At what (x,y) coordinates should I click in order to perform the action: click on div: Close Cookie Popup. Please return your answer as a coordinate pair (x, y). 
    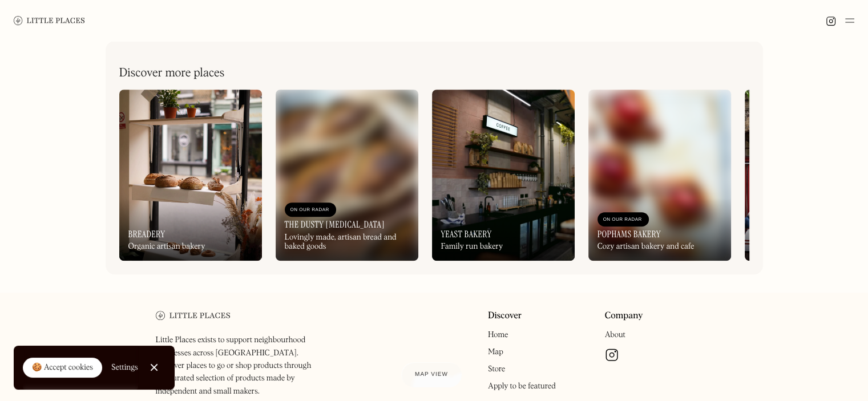
    Looking at the image, I should click on (153, 367).